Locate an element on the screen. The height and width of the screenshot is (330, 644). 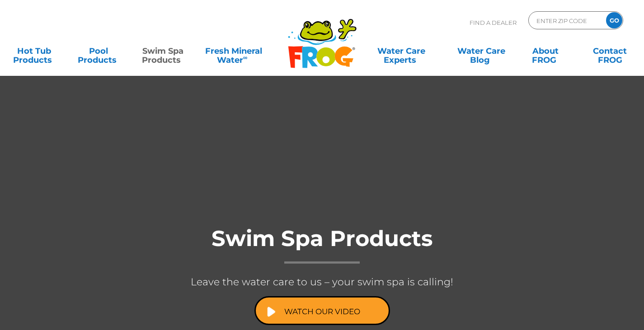
p: Find A Dealer is located at coordinates (493, 23).